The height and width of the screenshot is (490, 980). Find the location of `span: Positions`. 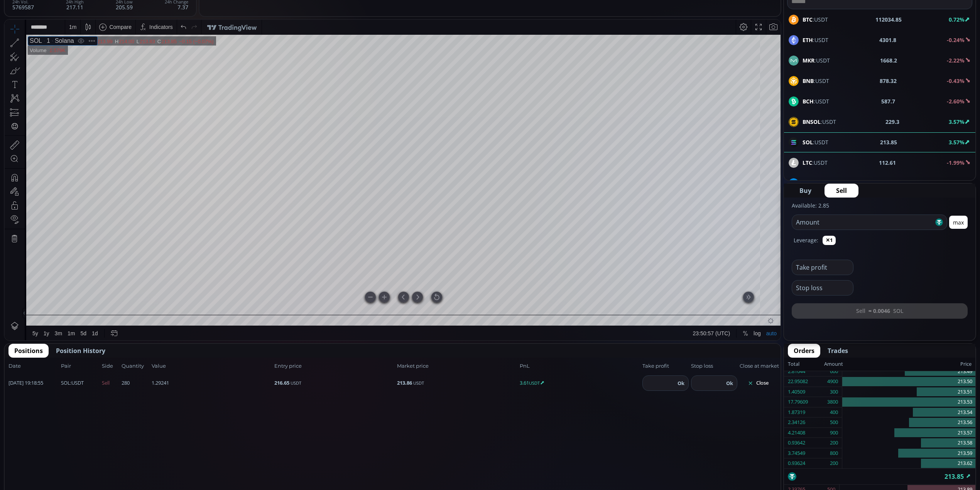

span: Positions is located at coordinates (28, 351).